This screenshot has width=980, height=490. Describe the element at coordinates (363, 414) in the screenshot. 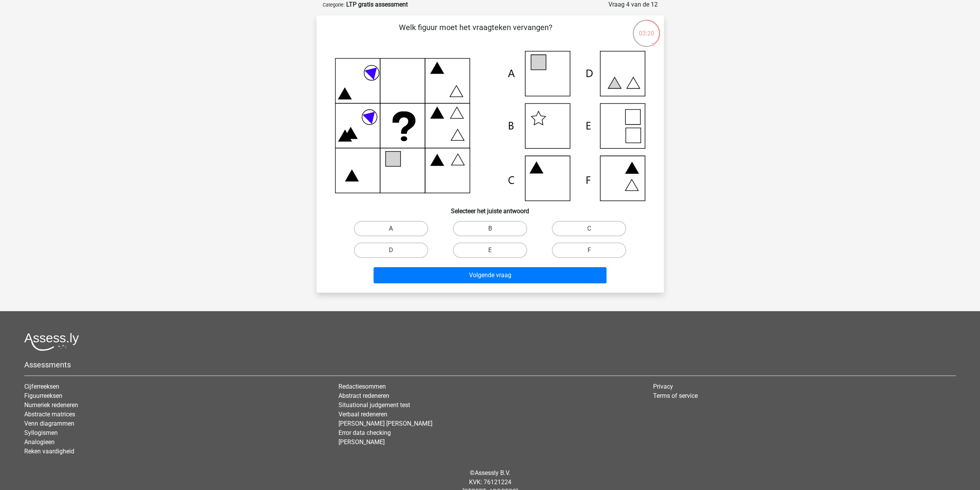

I see `a: Verbaal redeneren` at that location.